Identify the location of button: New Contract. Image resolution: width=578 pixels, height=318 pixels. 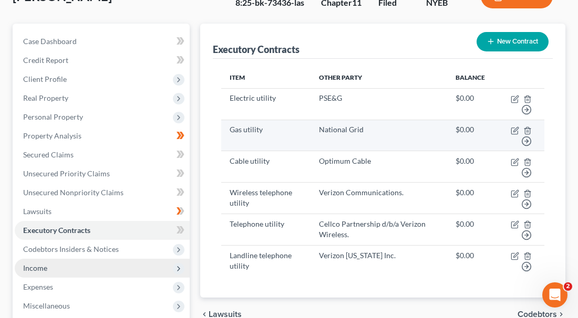
(512, 41).